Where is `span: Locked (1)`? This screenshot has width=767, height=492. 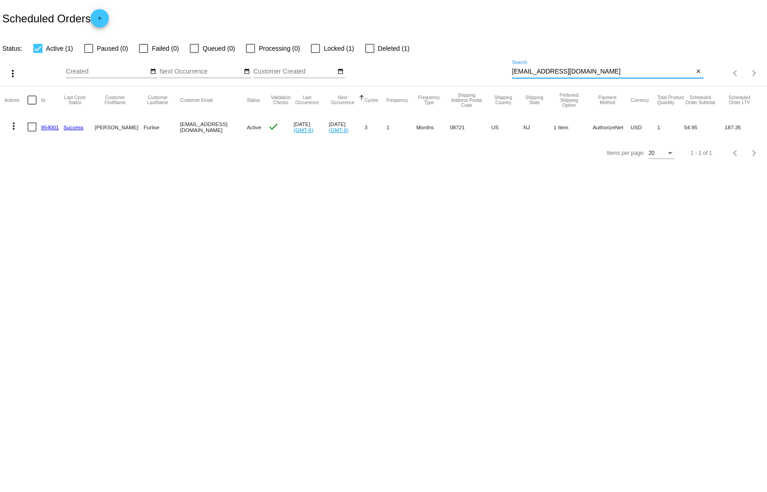
span: Locked (1) is located at coordinates (339, 48).